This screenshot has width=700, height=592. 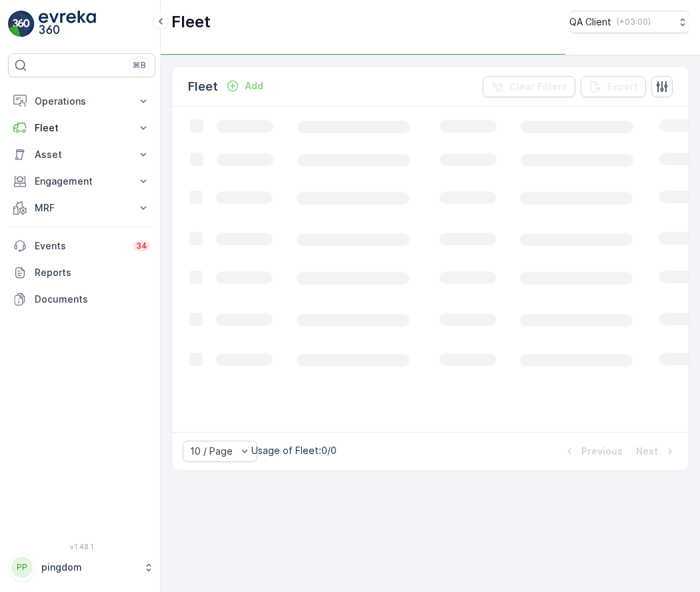 I want to click on p: Add, so click(x=254, y=86).